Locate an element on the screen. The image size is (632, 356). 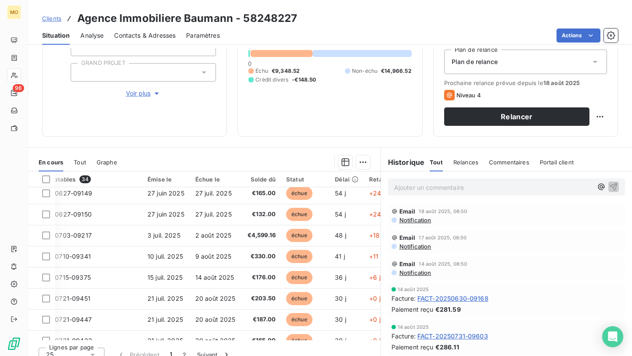
span: €203.50 is located at coordinates (261, 299).